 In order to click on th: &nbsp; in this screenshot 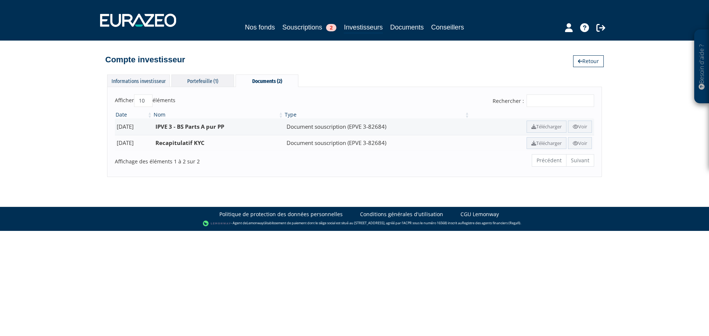, I will do `click(532, 115)`.